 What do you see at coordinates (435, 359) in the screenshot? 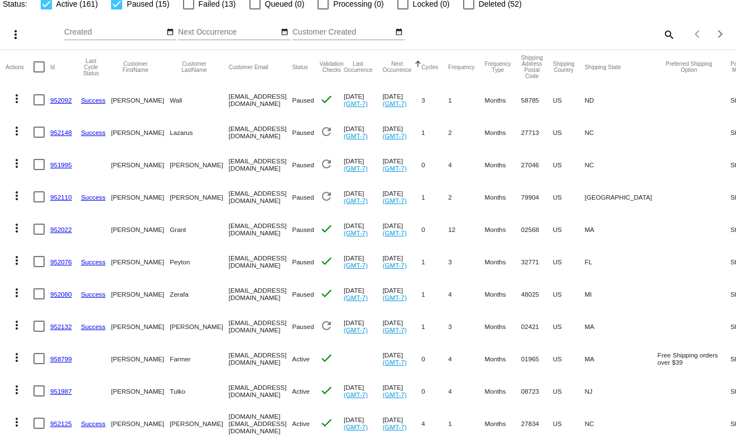
I see `mat-cell: 0` at bounding box center [435, 359].